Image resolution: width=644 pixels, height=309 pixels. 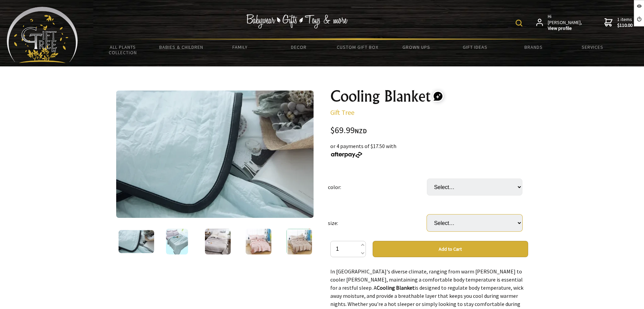 I want to click on img: Babyware - Gifts - Toys and more..., so click(x=42, y=35).